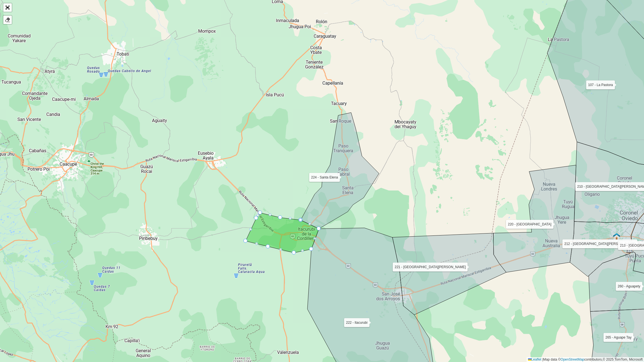 The height and width of the screenshot is (362, 644). Describe the element at coordinates (629, 249) in the screenshot. I see `img: Marker` at that location.